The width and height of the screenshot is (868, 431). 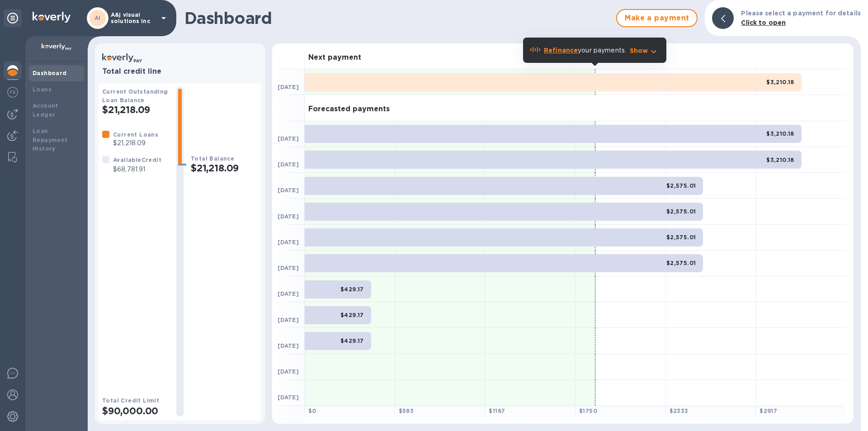 What do you see at coordinates (679, 411) in the screenshot?
I see `b: $ 2333` at bounding box center [679, 411].